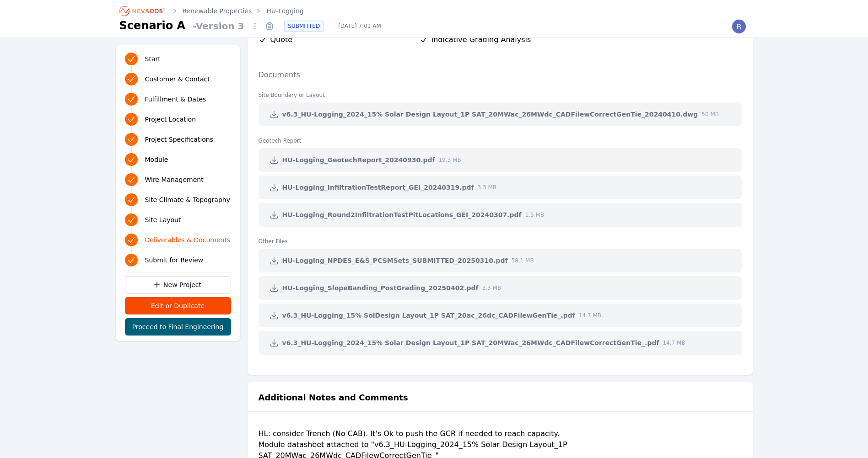  What do you see at coordinates (378, 188) in the screenshot?
I see `span: HU-Logging_InfiltrationTestReport_GEI_20240319.pdf` at bounding box center [378, 188].